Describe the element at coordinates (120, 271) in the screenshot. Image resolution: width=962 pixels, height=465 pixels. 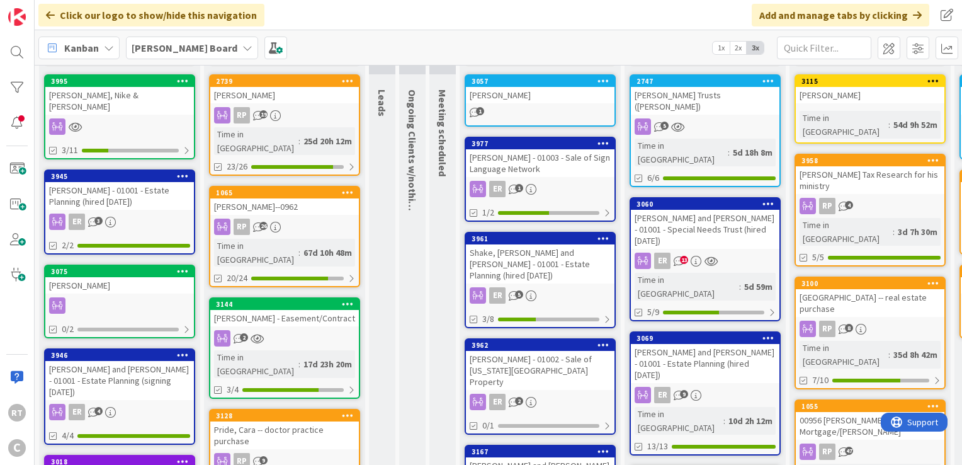
I see `div: 3075` at that location.